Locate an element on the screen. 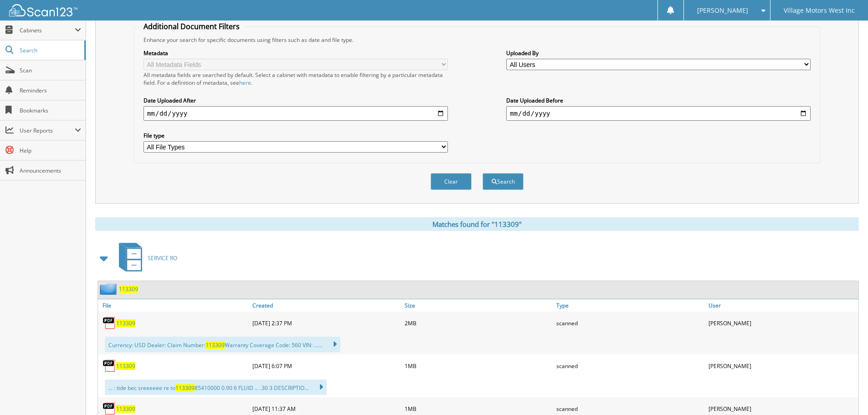  span: Cabinets is located at coordinates (47, 30).